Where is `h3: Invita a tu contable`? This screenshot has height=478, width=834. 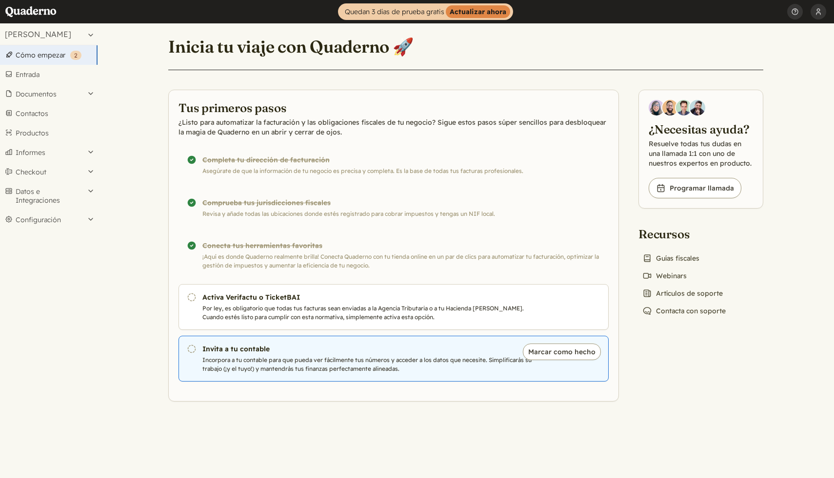 h3: Invita a tu contable is located at coordinates (369, 349).